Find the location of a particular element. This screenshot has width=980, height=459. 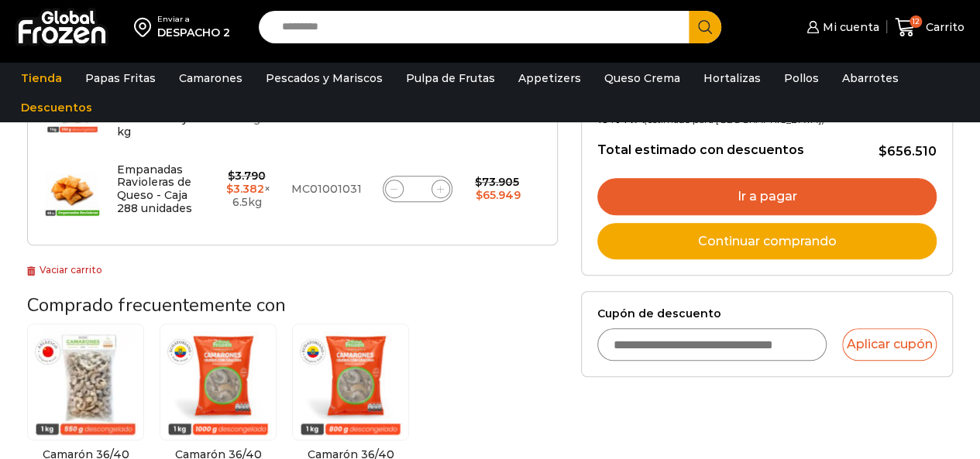

a: Queso Crema is located at coordinates (643, 78).